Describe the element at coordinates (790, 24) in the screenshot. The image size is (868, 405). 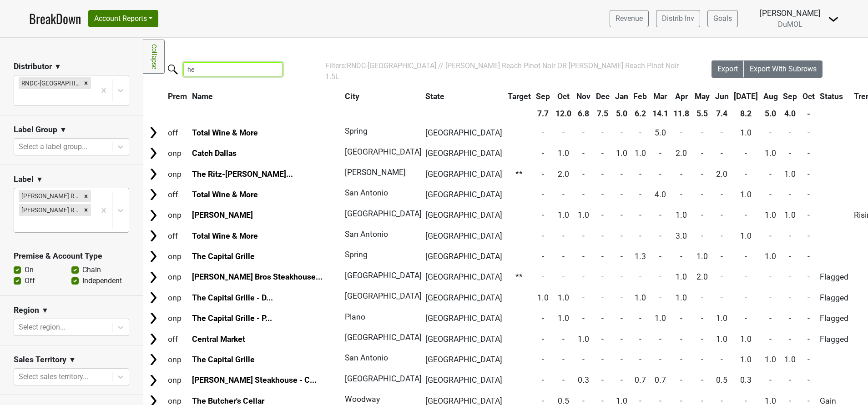
I see `span: DuMOL` at that location.